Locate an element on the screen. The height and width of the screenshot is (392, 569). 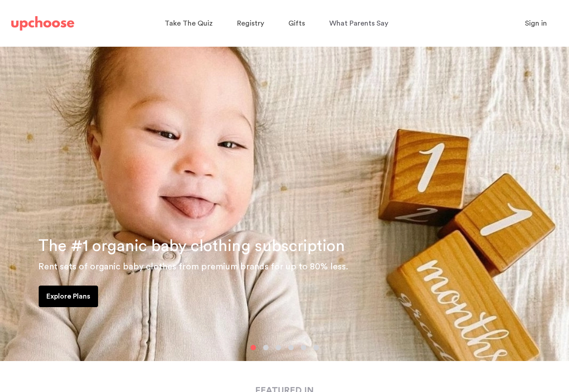
span: The #1 organic baby clothing subscription is located at coordinates (192, 246).